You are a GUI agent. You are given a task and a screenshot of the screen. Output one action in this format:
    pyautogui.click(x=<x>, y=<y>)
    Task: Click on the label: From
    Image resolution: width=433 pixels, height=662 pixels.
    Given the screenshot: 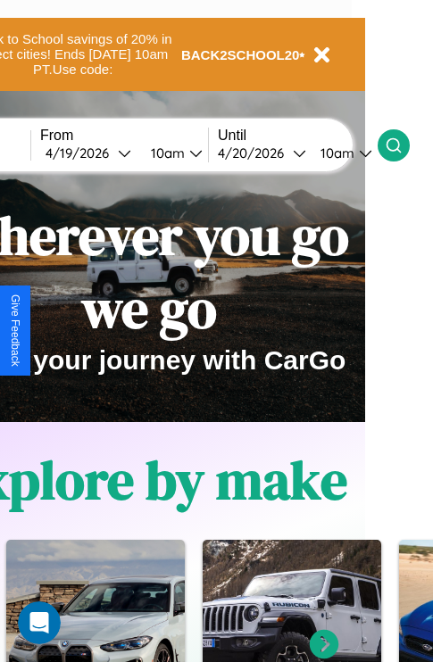 What is the action you would take?
    pyautogui.click(x=124, y=136)
    